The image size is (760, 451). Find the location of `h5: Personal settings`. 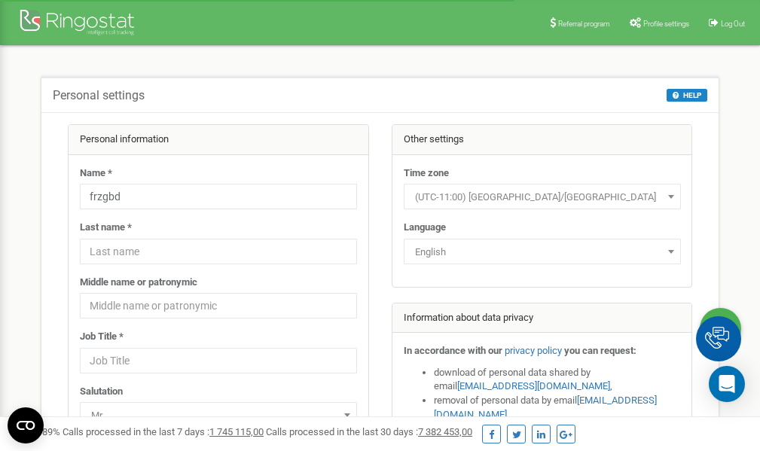

h5: Personal settings is located at coordinates (99, 96).